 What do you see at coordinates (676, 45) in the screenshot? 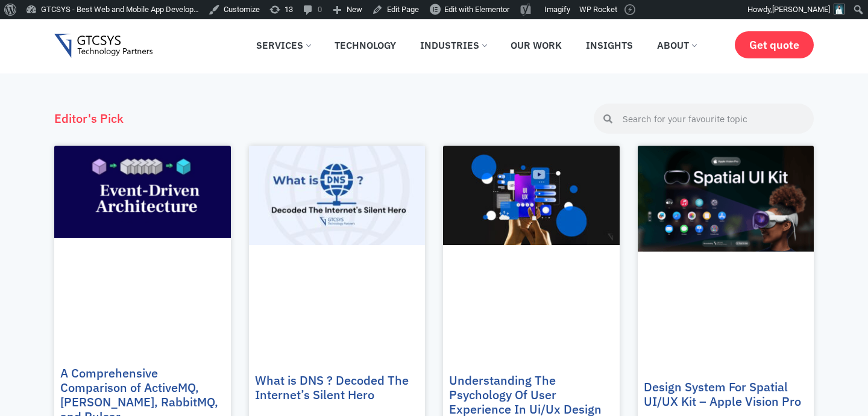
I see `a: About` at bounding box center [676, 45].